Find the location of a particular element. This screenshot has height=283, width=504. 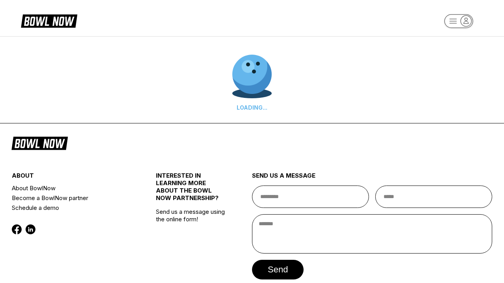

a: Schedule a demo is located at coordinates (72, 208).